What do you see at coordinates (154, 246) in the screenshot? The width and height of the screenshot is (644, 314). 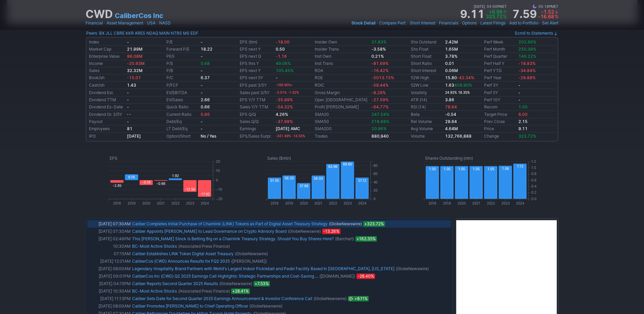 I see `a: BC-Most Active Stocks` at bounding box center [154, 246].